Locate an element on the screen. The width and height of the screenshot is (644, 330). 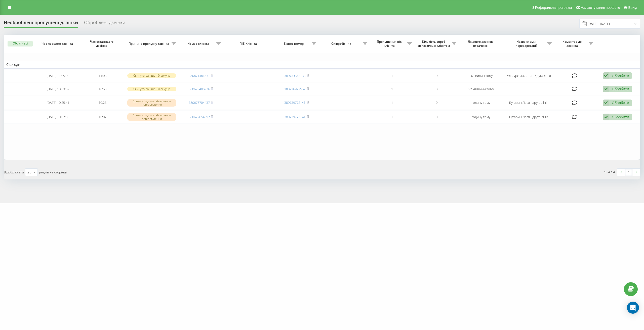
td: Сьогодні is located at coordinates (322, 65).